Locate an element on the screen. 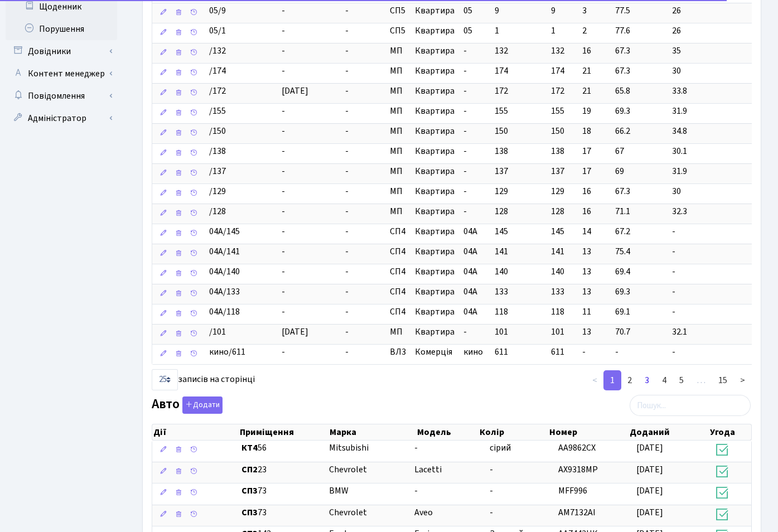 This screenshot has height=532, width=778. span: 04А/141 is located at coordinates (224, 251).